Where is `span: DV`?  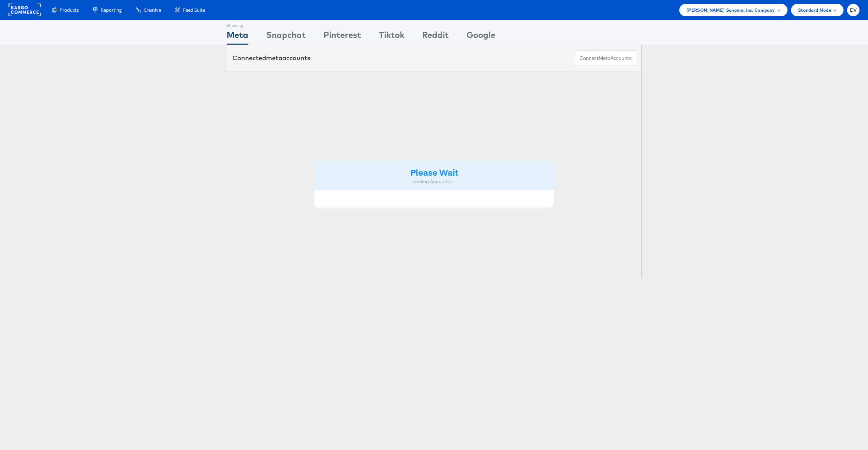
span: DV is located at coordinates (853, 10).